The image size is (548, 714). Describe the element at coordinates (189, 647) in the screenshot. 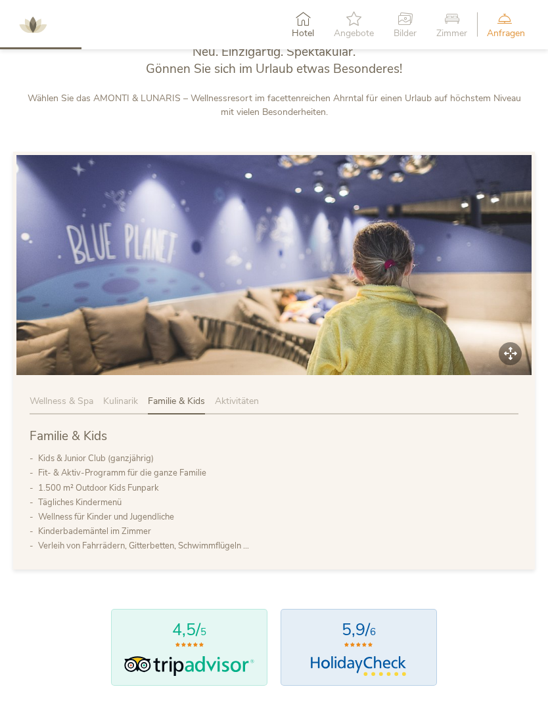

I see `a: 4,5/5Tripadvisor` at that location.